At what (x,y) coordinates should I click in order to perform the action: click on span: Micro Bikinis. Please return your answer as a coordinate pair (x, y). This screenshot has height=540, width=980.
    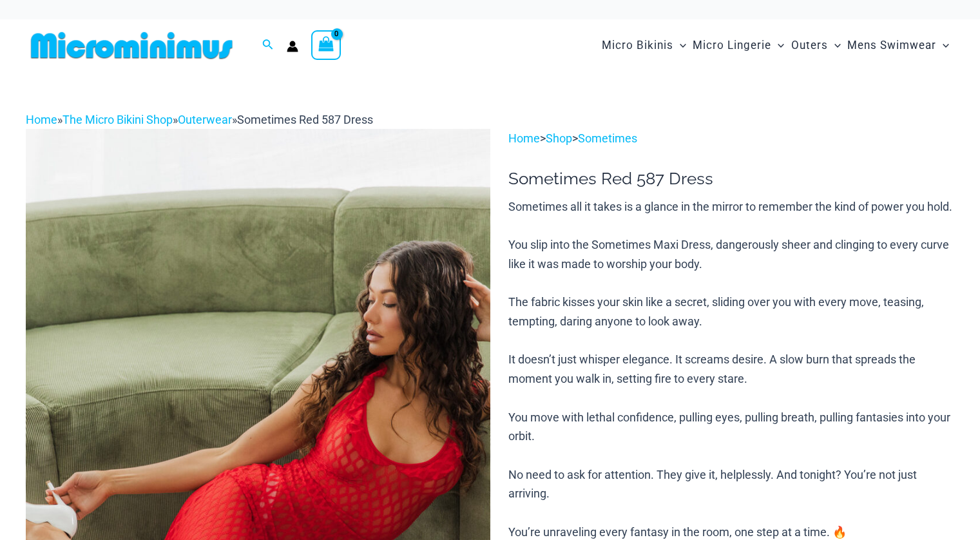
    Looking at the image, I should click on (637, 45).